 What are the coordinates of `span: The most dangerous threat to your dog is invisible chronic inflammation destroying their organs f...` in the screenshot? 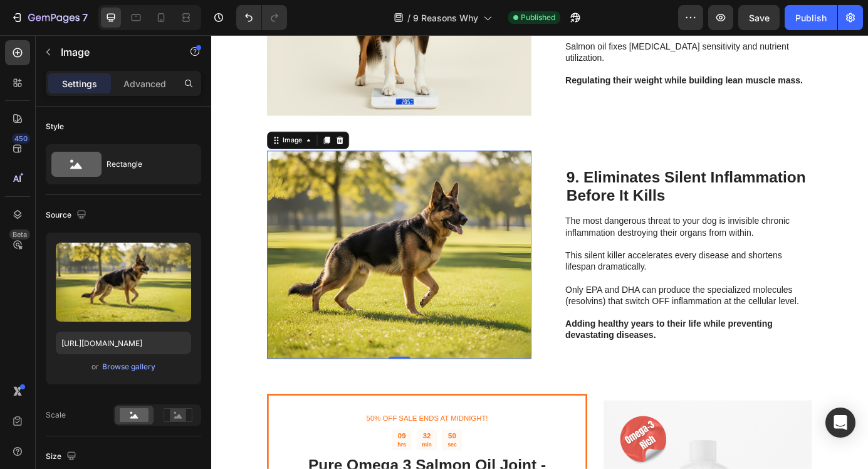 It's located at (534, 219).